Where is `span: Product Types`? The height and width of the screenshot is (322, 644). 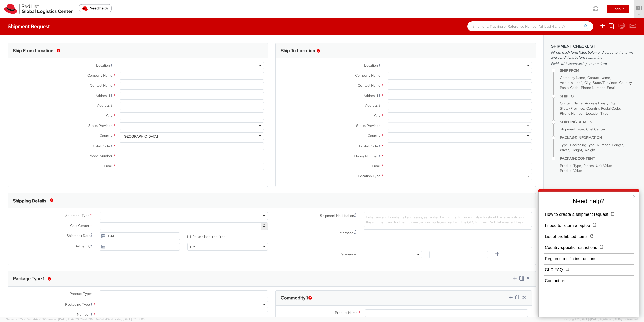 span: Product Types is located at coordinates (81, 293).